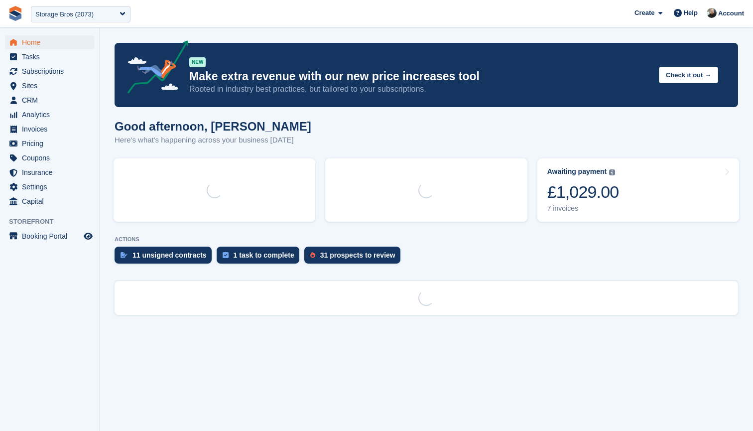 This screenshot has height=431, width=753. I want to click on span: Booking Portal, so click(52, 236).